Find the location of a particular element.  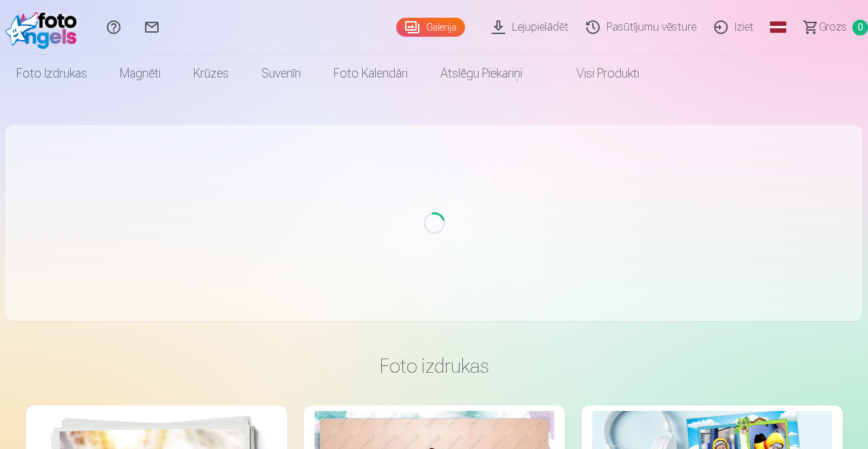

a: Visi produkti is located at coordinates (597, 73).